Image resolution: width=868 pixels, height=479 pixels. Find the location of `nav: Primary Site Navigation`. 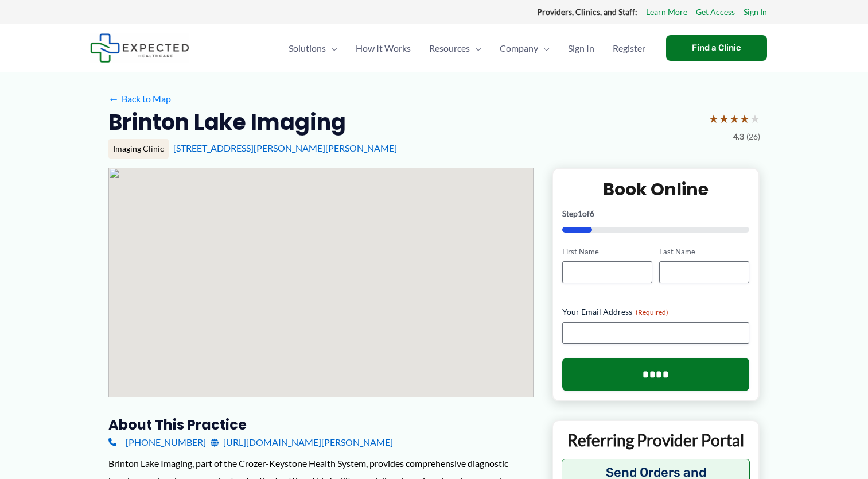

nav: Primary Site Navigation is located at coordinates (467, 49).